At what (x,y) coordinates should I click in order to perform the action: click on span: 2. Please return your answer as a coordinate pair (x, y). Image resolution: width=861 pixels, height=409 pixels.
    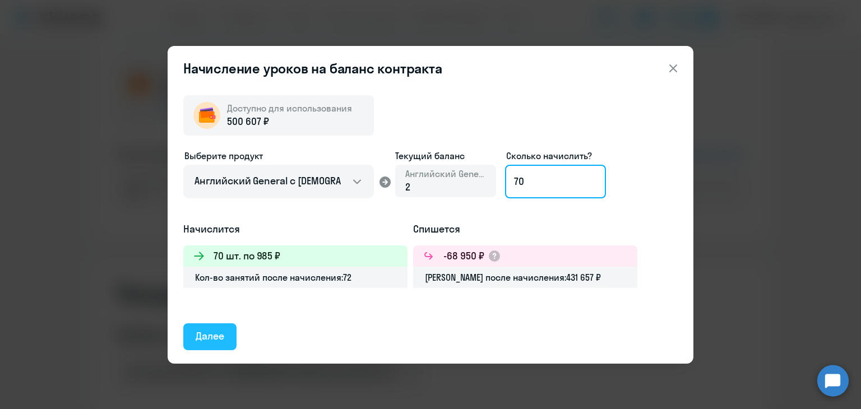
    Looking at the image, I should click on (407, 187).